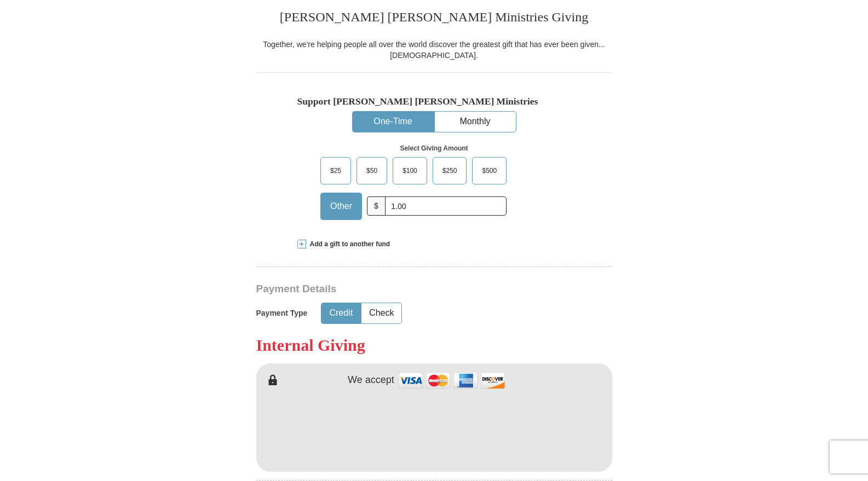  I want to click on input: Other Amount, so click(445, 206).